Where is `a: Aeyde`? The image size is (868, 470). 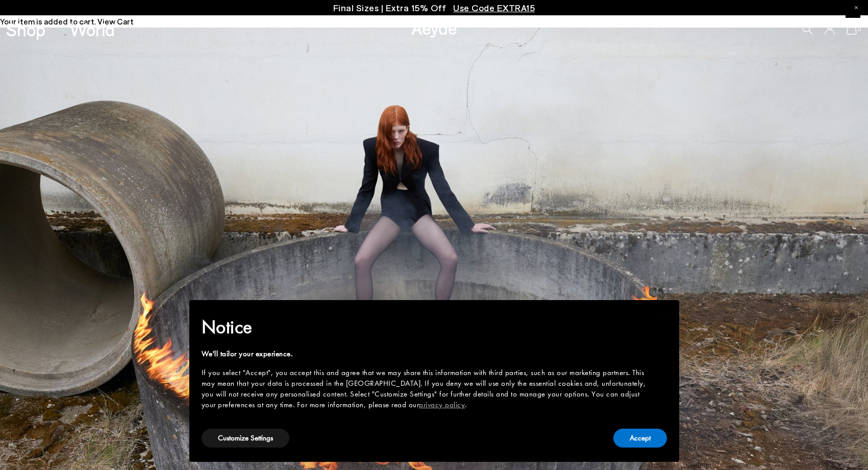
a: Aeyde is located at coordinates (434, 28).